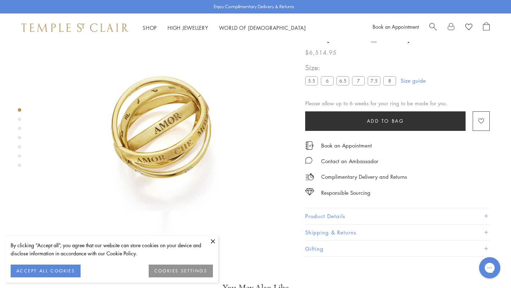 This screenshot has width=511, height=288. Describe the element at coordinates (309, 145) in the screenshot. I see `img: icon_appointment.svg` at that location.